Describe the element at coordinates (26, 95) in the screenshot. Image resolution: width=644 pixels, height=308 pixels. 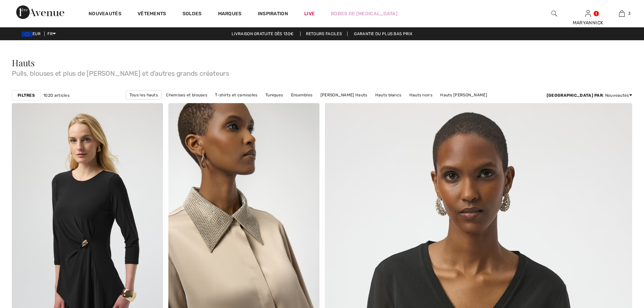
I see `strong: Filtres` at that location.